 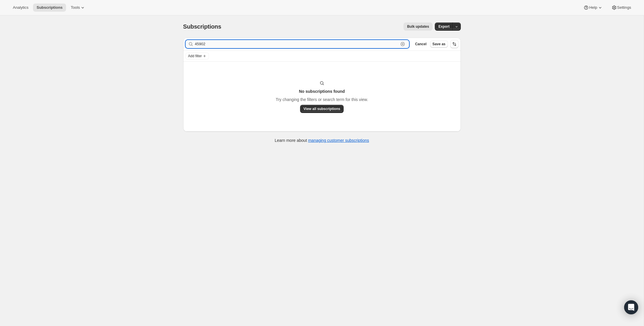 What do you see at coordinates (621, 7) in the screenshot?
I see `button: Settings` at bounding box center [621, 7].